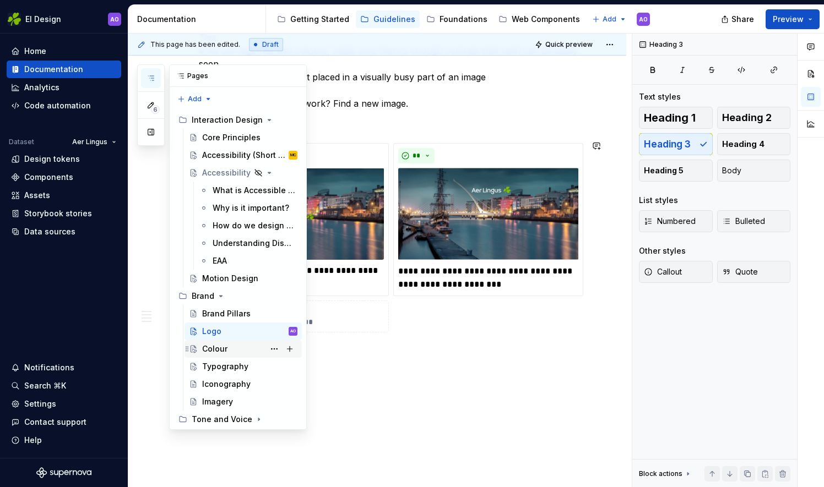 This screenshot has height=487, width=824. I want to click on a: Understanding Disability, so click(248, 243).